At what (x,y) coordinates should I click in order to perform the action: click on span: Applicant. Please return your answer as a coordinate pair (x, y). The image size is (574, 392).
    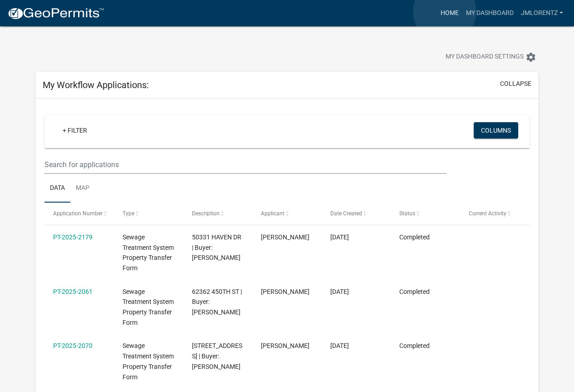
    Looking at the image, I should click on (272, 213).